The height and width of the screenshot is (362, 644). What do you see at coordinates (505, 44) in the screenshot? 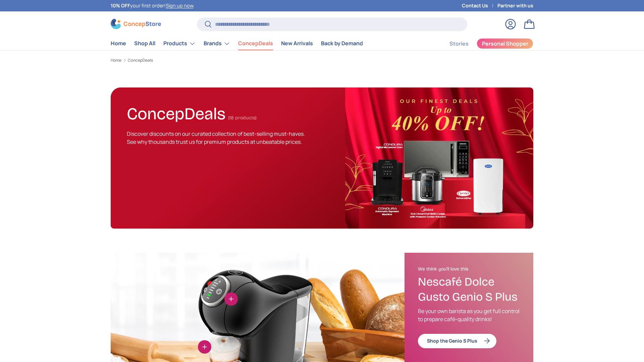
I see `a: Personal Shopper` at bounding box center [505, 44].